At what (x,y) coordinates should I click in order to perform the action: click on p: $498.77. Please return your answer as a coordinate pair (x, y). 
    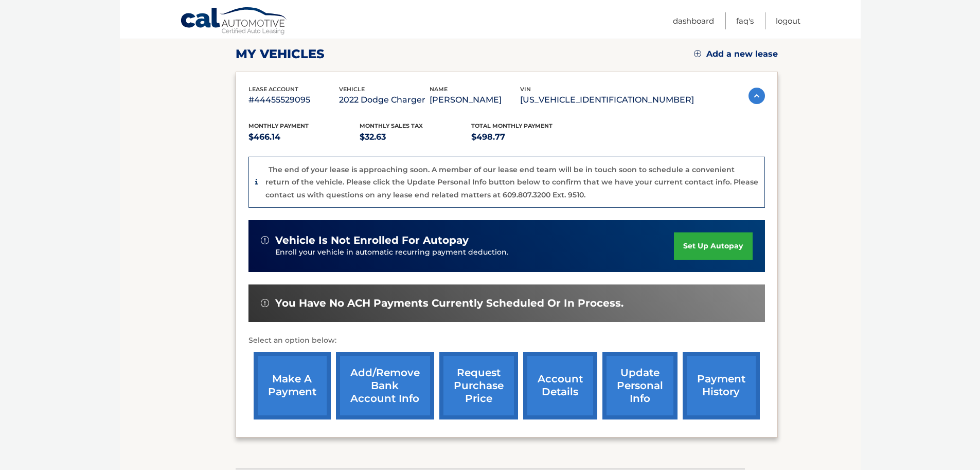
    Looking at the image, I should click on (527, 137).